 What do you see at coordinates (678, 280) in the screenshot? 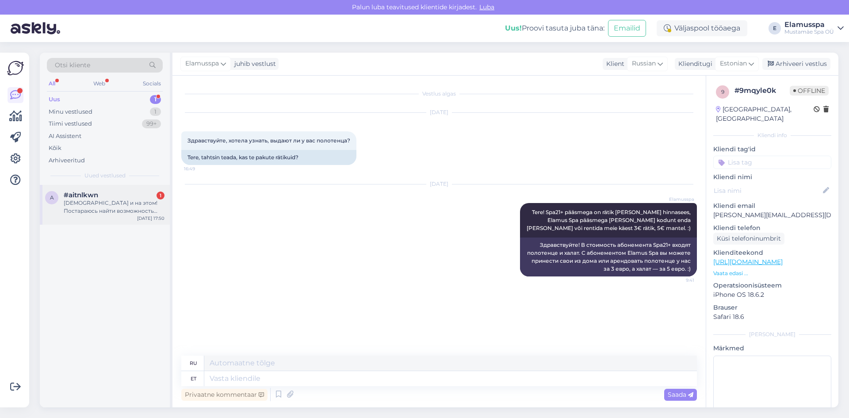
I see `span: 9:41` at bounding box center [678, 280].